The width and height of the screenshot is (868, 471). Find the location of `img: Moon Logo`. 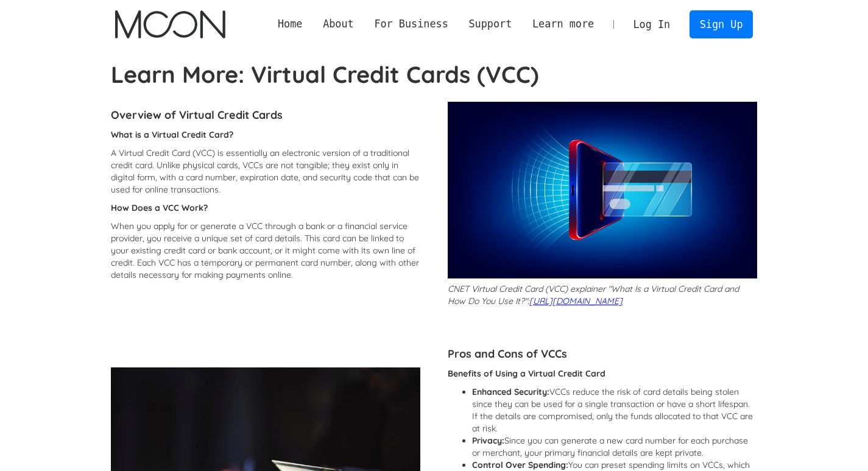

img: Moon Logo is located at coordinates (170, 24).